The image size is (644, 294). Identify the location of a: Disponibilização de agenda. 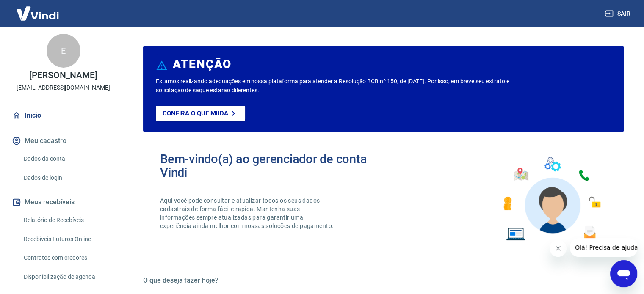
(68, 276).